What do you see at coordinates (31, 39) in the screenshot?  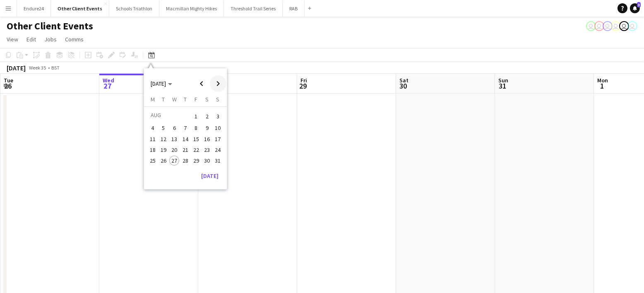 I see `span: Edit` at bounding box center [31, 39].